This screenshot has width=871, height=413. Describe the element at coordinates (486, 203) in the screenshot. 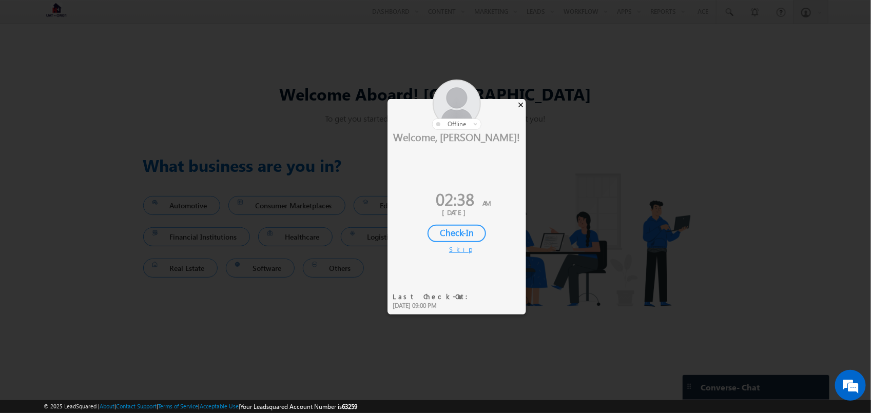

I see `span: AM` at that location.